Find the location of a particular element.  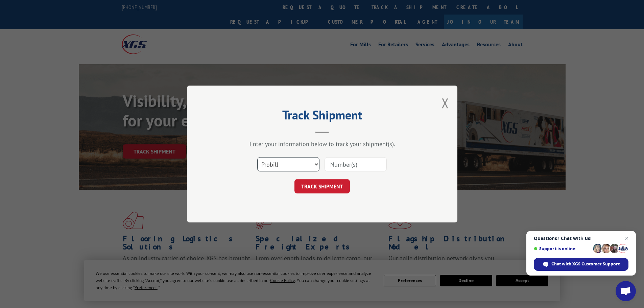

div: Open chat is located at coordinates (626, 291).